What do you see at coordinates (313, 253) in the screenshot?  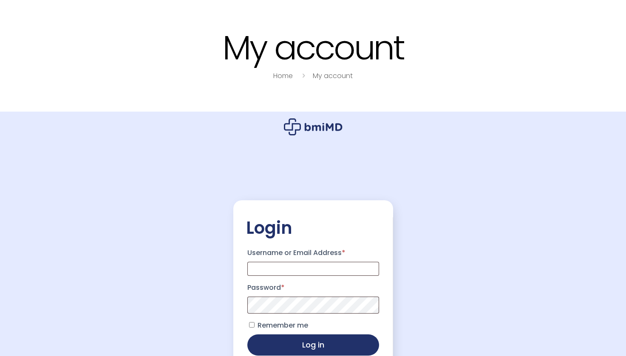 I see `label: Username or Email Address` at bounding box center [313, 253].